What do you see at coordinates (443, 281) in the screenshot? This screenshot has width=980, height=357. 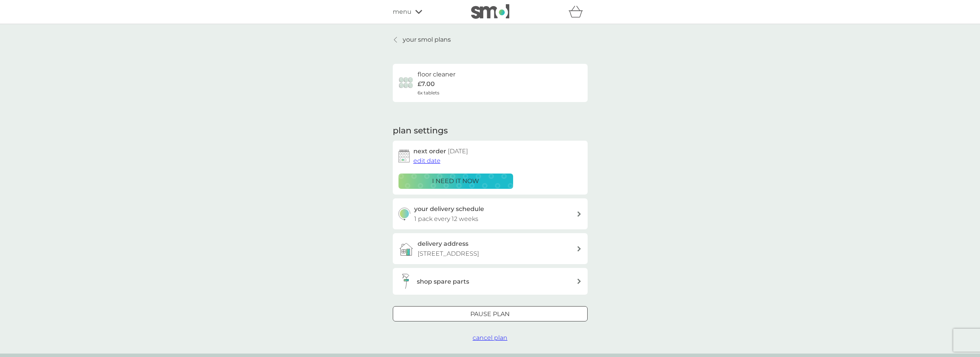 I see `h3: shop spare parts` at bounding box center [443, 281].